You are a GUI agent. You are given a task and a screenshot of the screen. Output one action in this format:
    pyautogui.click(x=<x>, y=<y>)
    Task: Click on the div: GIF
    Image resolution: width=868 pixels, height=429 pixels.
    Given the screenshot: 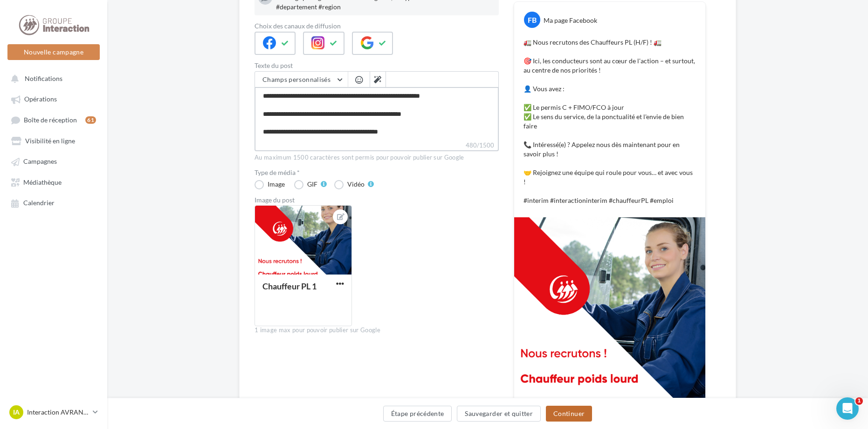 What is the action you would take?
    pyautogui.click(x=312, y=184)
    